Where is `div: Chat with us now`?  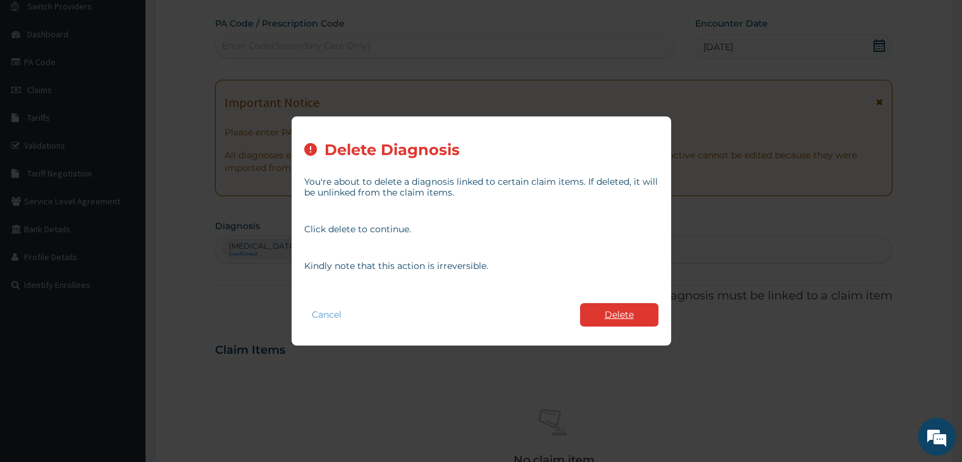 div: Chat with us now is located at coordinates (139, 79).